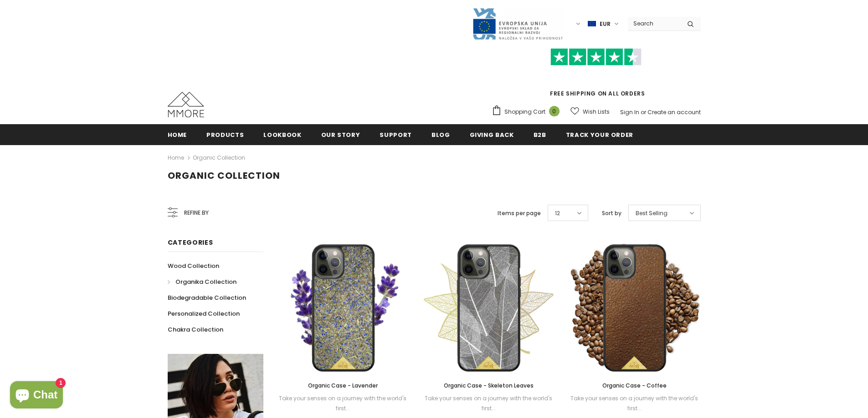 This screenshot has width=868, height=418. What do you see at coordinates (193, 266) in the screenshot?
I see `a: Wood Collection` at bounding box center [193, 266].